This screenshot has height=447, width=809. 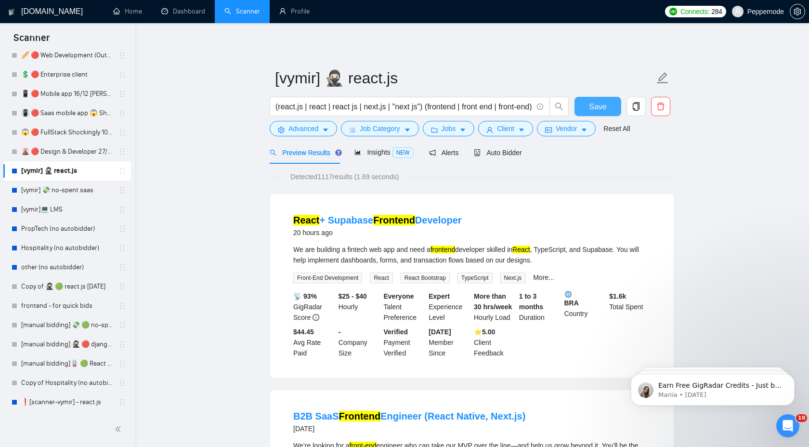 What do you see at coordinates (380, 129) in the screenshot?
I see `button: barsJob Categorycaret-down` at bounding box center [380, 129].